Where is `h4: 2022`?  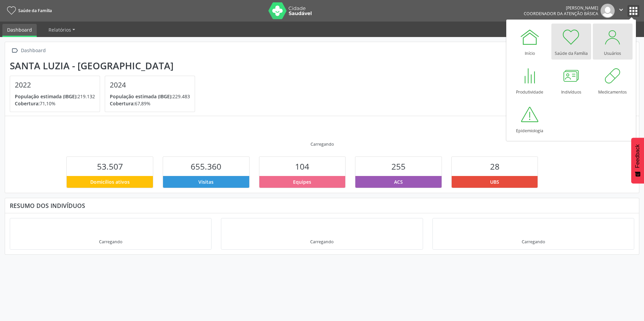 h4: 2022 is located at coordinates (55, 85).